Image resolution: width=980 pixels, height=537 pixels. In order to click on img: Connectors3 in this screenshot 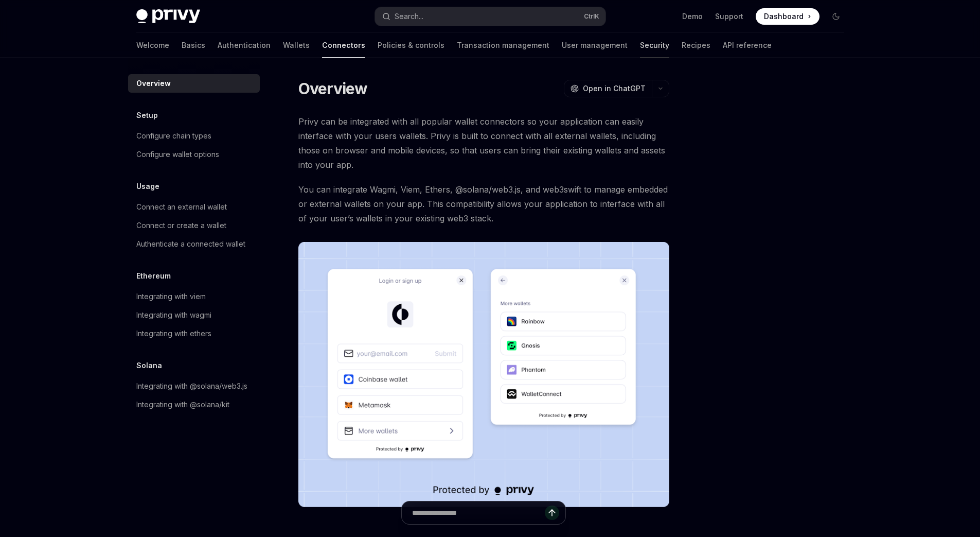, I will do `click(483, 375)`.